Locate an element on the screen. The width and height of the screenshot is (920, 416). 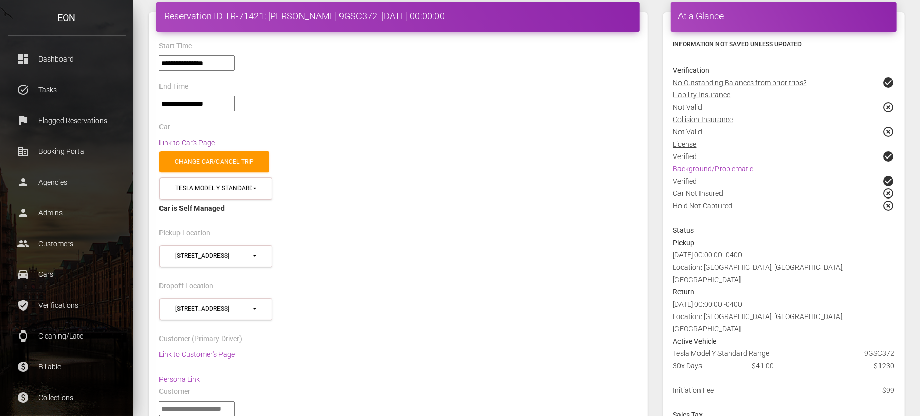
strong: Verification is located at coordinates (692, 70).